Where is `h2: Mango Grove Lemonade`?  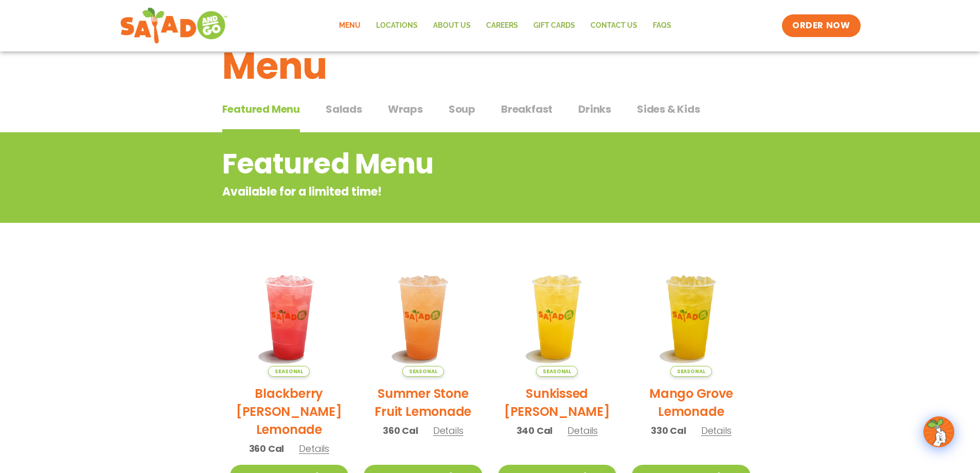
h2: Mango Grove Lemonade is located at coordinates (690, 403).